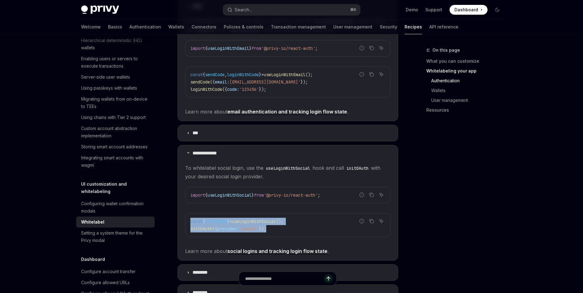 The width and height of the screenshot is (583, 293). Describe the element at coordinates (285, 279) in the screenshot. I see `input: Ask a question...` at that location.